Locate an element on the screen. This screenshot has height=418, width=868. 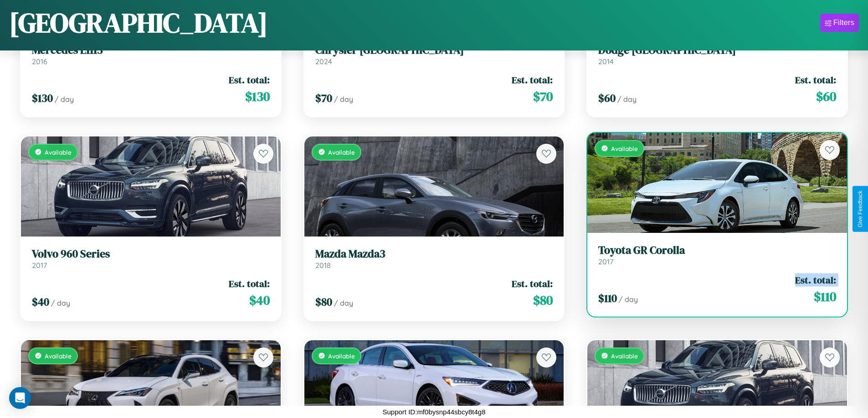
h3: Mazda Mazda3 is located at coordinates (434, 254).